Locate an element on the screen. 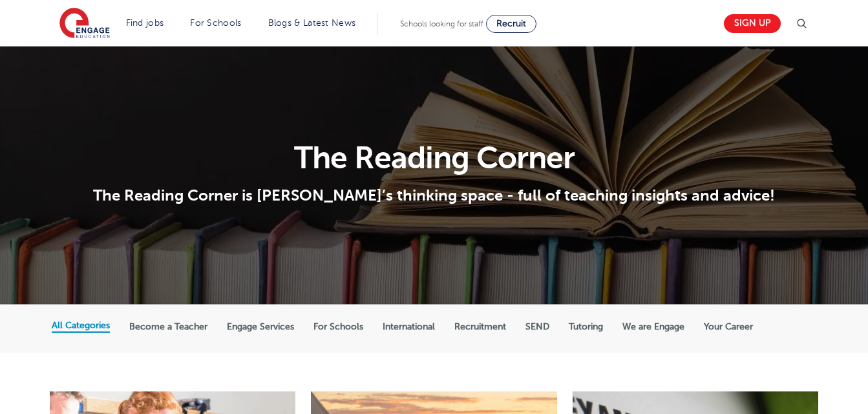  label: Tutoring is located at coordinates (585, 327).